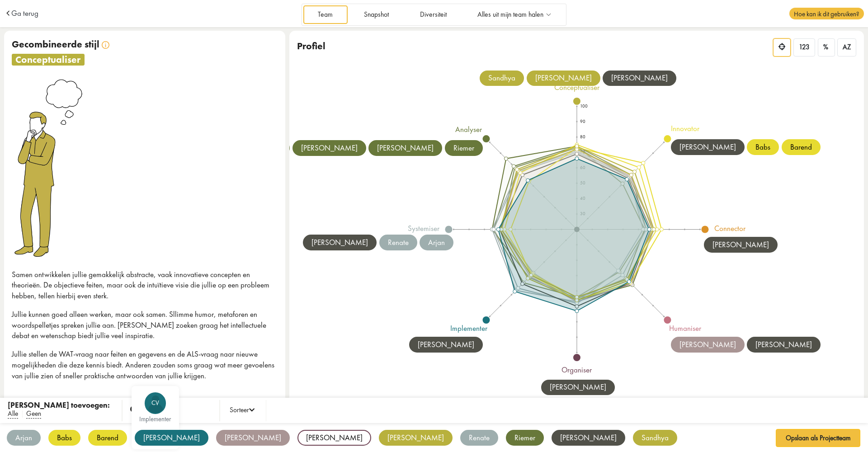 The image size is (868, 452). What do you see at coordinates (311, 46) in the screenshot?
I see `span: Profiel` at bounding box center [311, 46].